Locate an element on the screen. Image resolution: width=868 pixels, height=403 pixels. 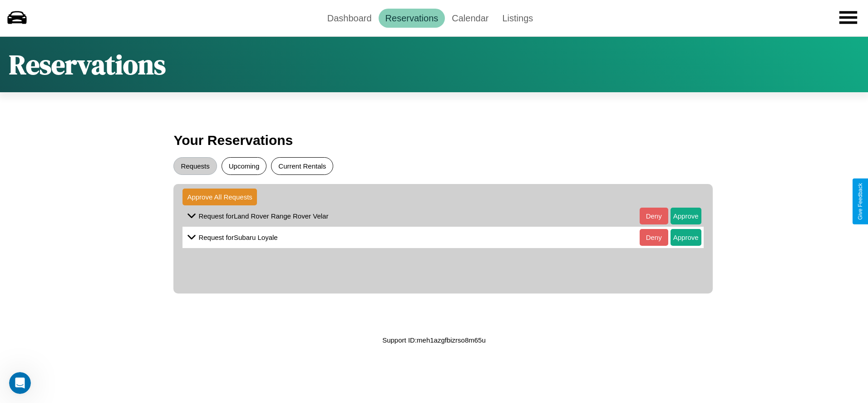
button: Current Rentals is located at coordinates (302, 166).